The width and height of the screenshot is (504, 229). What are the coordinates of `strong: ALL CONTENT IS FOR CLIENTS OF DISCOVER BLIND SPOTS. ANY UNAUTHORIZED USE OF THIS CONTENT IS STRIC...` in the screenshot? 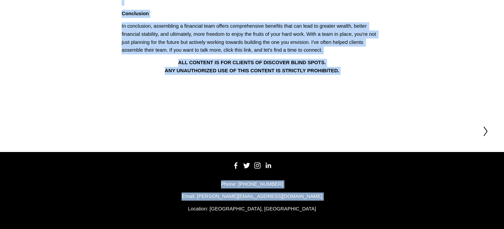 It's located at (252, 66).